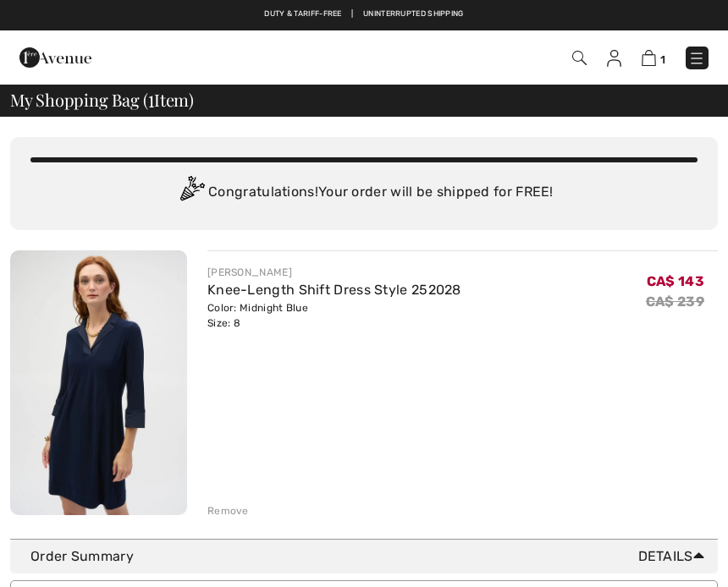 This screenshot has width=728, height=587. I want to click on div: Remove, so click(228, 511).